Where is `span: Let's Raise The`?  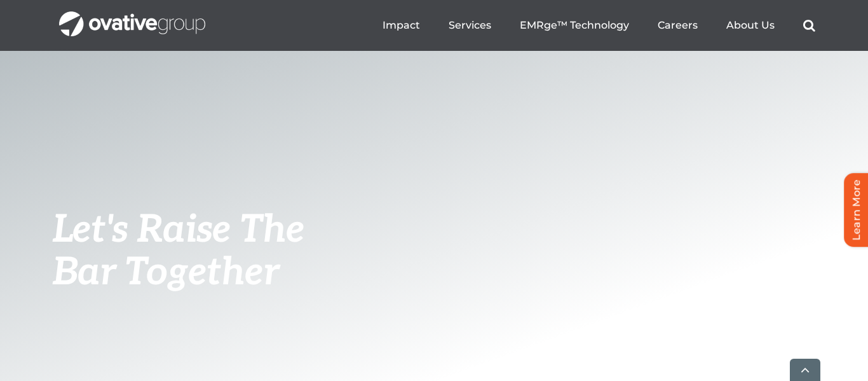 span: Let's Raise The is located at coordinates (179, 230).